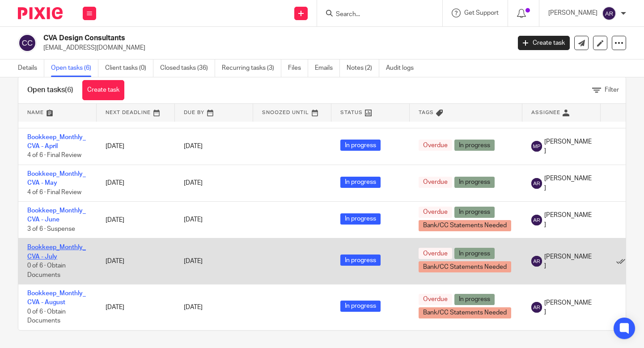 This screenshot has width=644, height=348. What do you see at coordinates (40, 13) in the screenshot?
I see `img: Pixie` at bounding box center [40, 13].